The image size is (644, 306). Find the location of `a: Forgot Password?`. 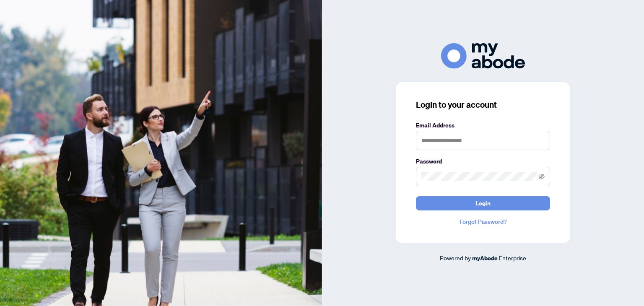

a: Forgot Password? is located at coordinates (483, 222).